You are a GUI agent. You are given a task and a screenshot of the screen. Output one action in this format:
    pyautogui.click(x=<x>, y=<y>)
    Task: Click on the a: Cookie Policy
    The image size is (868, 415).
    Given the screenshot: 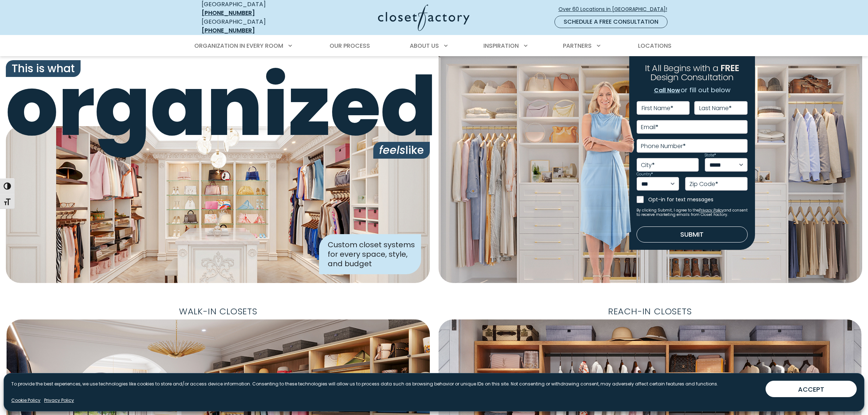 What is the action you would take?
    pyautogui.click(x=26, y=400)
    